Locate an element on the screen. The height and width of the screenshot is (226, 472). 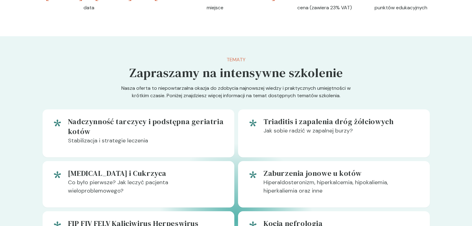
p: miejsce is located at coordinates (215, 8).